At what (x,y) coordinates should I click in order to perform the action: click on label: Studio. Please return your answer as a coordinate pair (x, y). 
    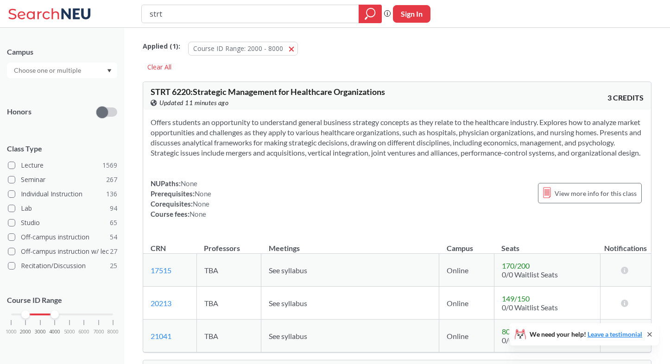
    Looking at the image, I should click on (63, 223).